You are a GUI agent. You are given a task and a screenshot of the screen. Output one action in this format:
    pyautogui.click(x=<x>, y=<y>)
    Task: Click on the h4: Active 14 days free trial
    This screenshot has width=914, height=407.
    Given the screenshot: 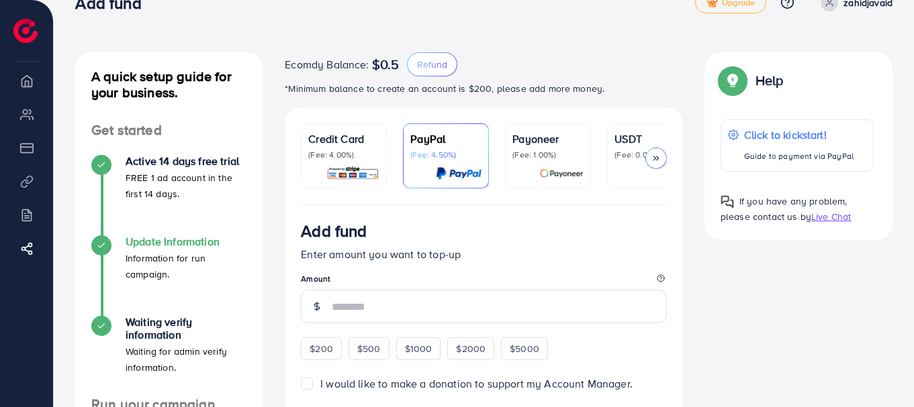 What is the action you would take?
    pyautogui.click(x=186, y=161)
    